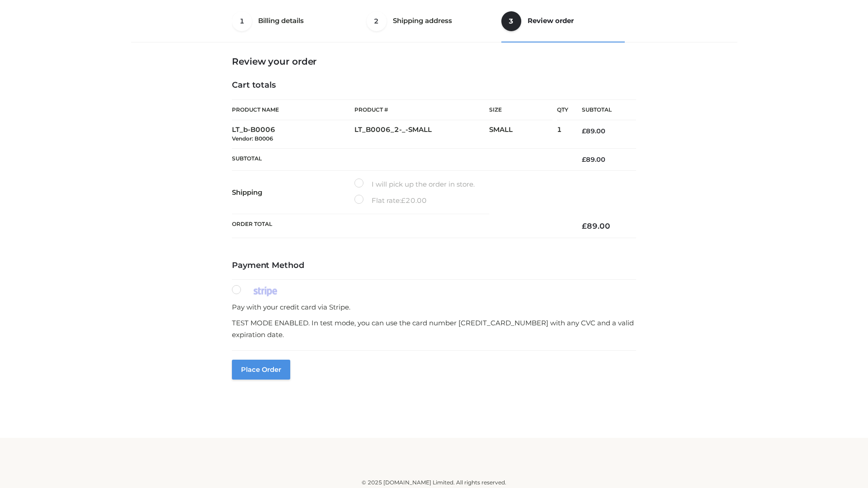 This screenshot has height=488, width=868. I want to click on label: I will pick up the order in store., so click(415, 184).